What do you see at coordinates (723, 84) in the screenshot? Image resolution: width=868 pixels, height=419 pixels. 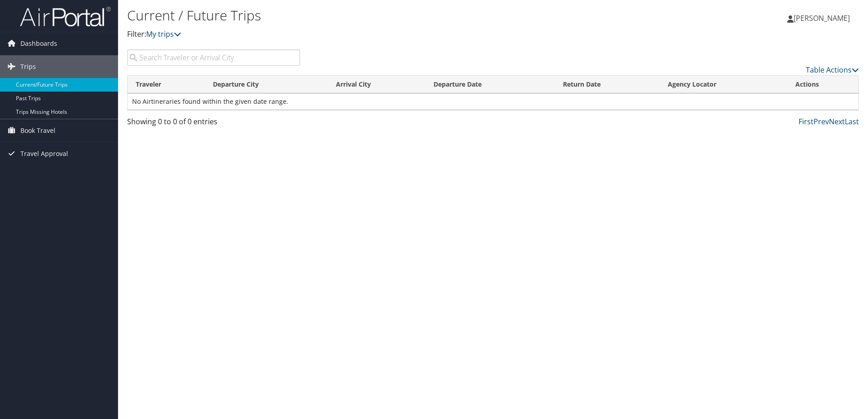 I see `th: Agency Locator: activate to sort column ascending` at bounding box center [723, 84].